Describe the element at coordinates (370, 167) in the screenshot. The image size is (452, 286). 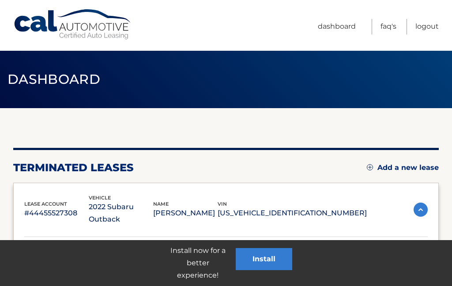
I see `img: add.svg` at that location.